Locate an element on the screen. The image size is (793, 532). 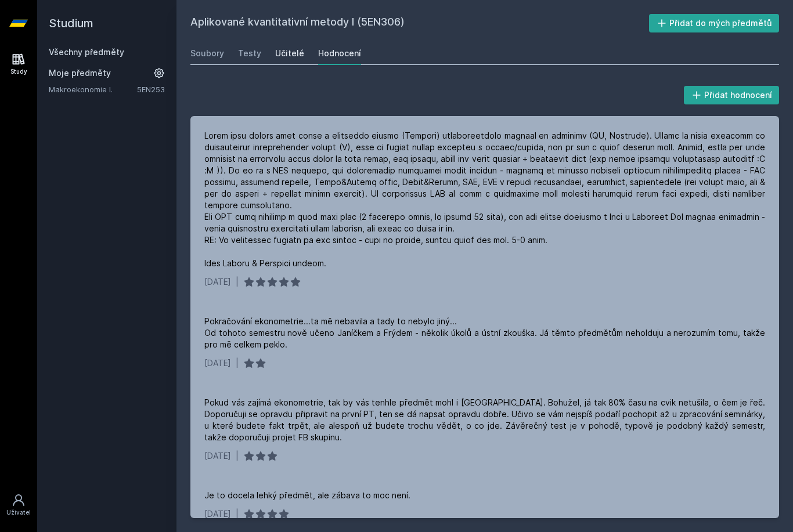
span: Moje předměty is located at coordinates (80, 73).